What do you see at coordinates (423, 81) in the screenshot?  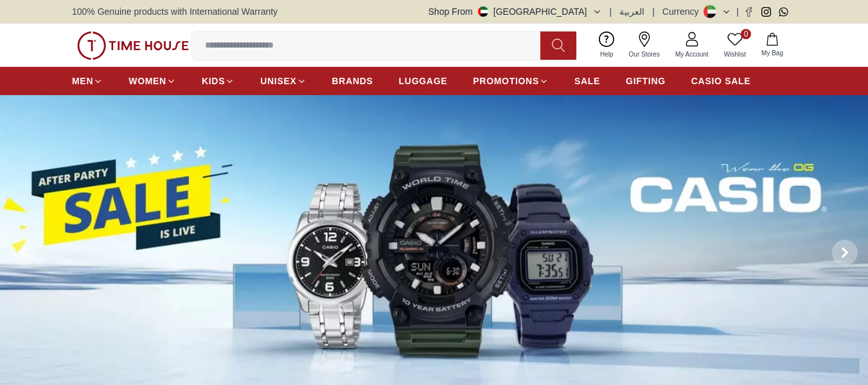 I see `a: LUGGAGE` at bounding box center [423, 81].